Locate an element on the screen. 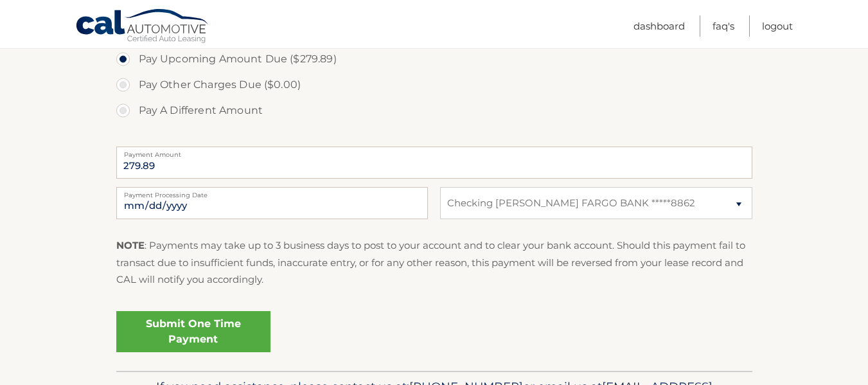 This screenshot has width=868, height=385. strong: NOTE is located at coordinates (131, 245).